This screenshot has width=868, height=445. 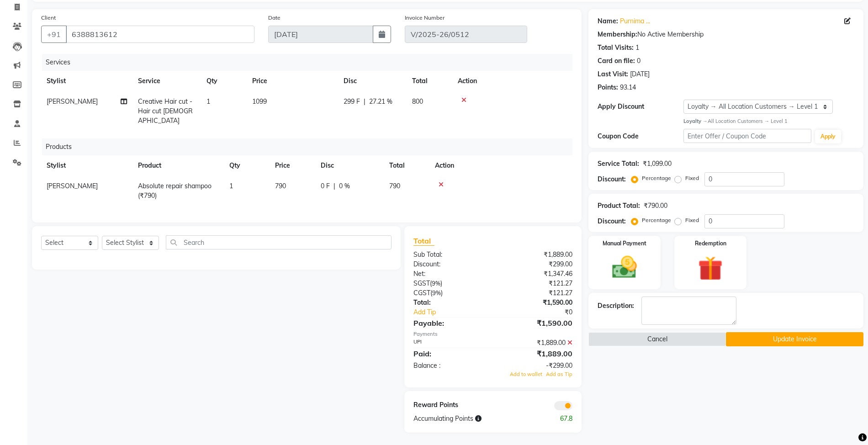 I want to click on a: Add Tip, so click(x=457, y=312).